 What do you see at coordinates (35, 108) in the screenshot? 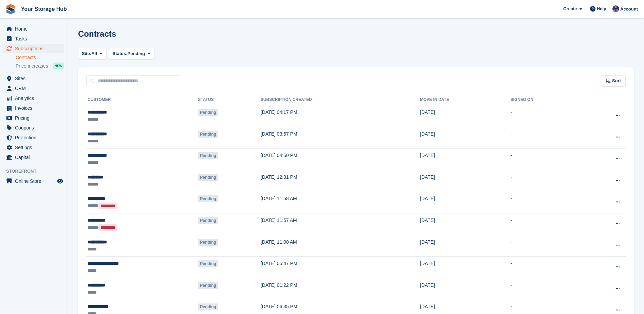
I see `span: Invoices` at bounding box center [35, 108].